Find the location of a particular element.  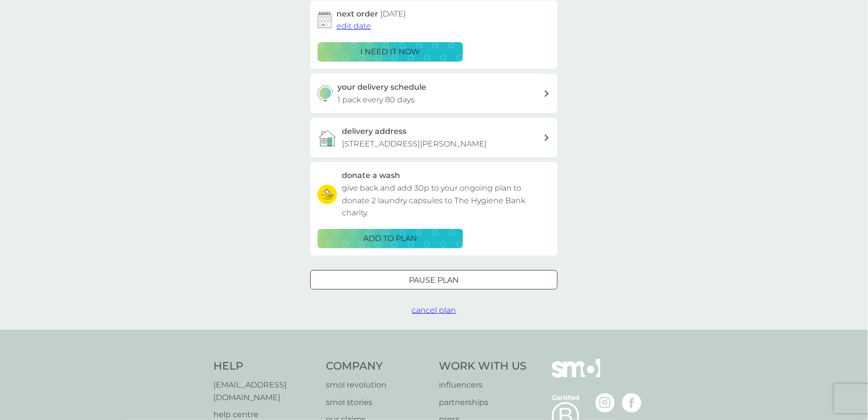

h3: donate a wash is located at coordinates (371, 176).